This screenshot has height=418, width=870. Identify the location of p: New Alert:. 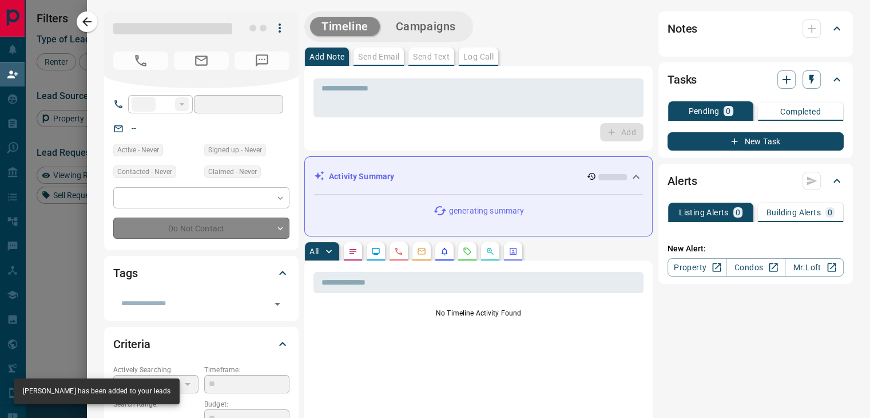
(756, 248).